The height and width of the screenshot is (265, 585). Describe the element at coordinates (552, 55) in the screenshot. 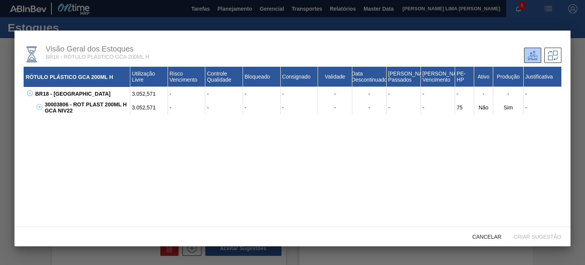

I see `div: Sugestões de Trasferência` at that location.